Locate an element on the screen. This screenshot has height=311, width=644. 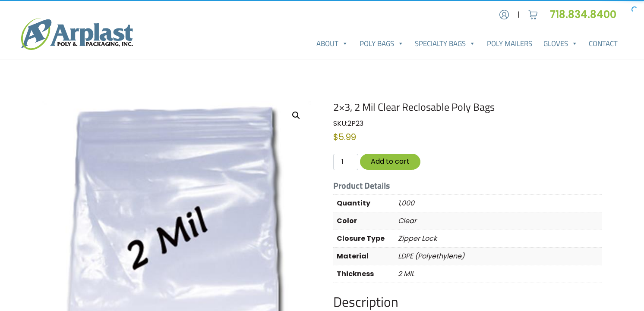
bdi: 5.99 is located at coordinates (344, 137).